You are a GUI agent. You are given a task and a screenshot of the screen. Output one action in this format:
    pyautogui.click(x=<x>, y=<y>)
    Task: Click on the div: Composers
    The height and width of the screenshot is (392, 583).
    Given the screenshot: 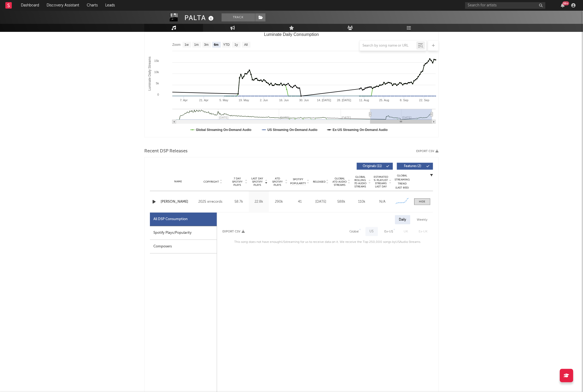 What is the action you would take?
    pyautogui.click(x=183, y=247)
    